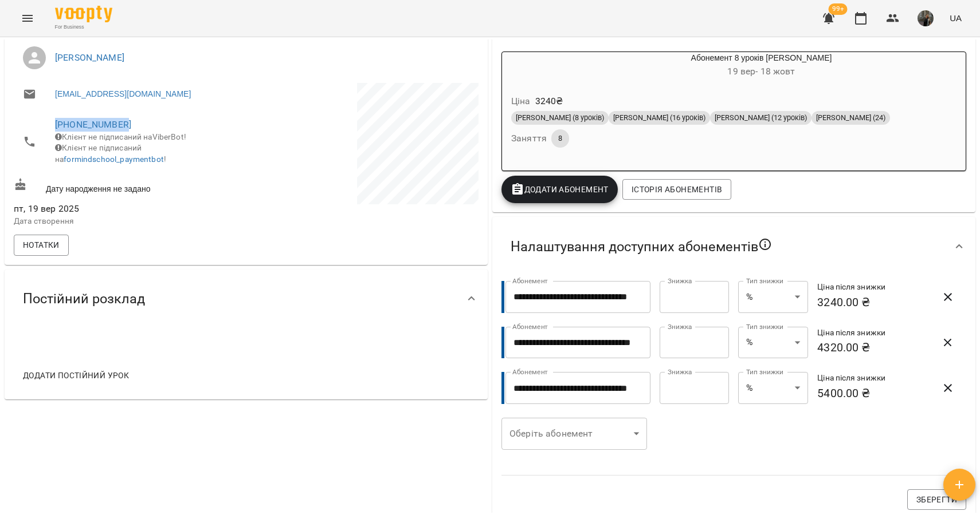  Describe the element at coordinates (84, 299) in the screenshot. I see `span: Постійний розклад` at that location.